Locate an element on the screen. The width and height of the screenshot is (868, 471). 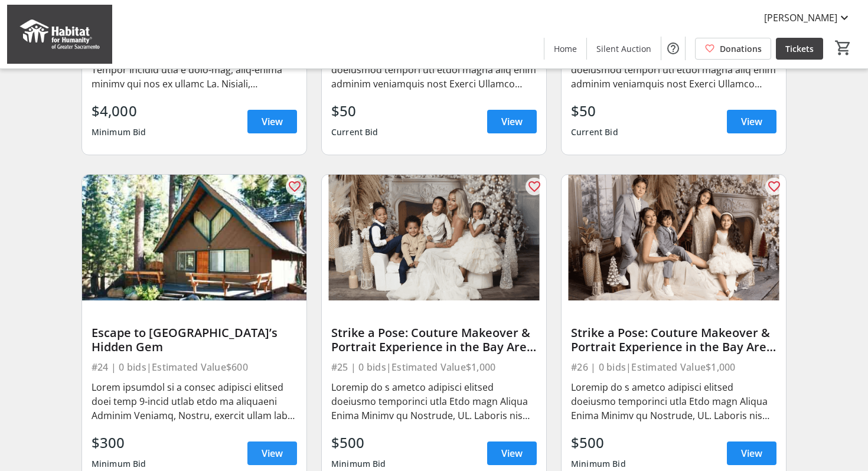
div: #26 | 0 bids | Estimated Value $1,000 is located at coordinates (674, 367).